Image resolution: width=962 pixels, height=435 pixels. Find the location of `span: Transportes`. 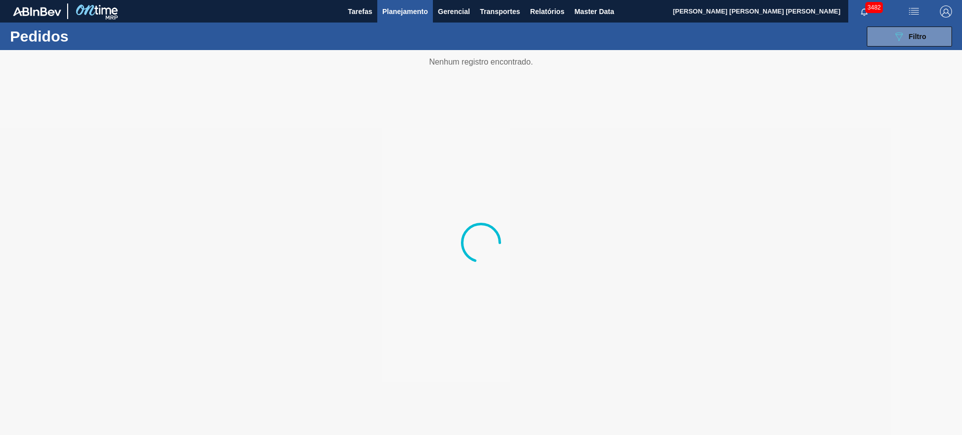

span: Transportes is located at coordinates (500, 12).